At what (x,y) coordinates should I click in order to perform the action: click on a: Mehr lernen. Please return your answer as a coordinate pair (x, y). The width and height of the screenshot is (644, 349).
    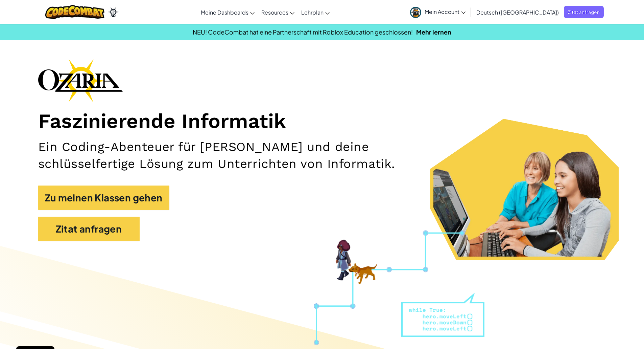
    Looking at the image, I should click on (434, 32).